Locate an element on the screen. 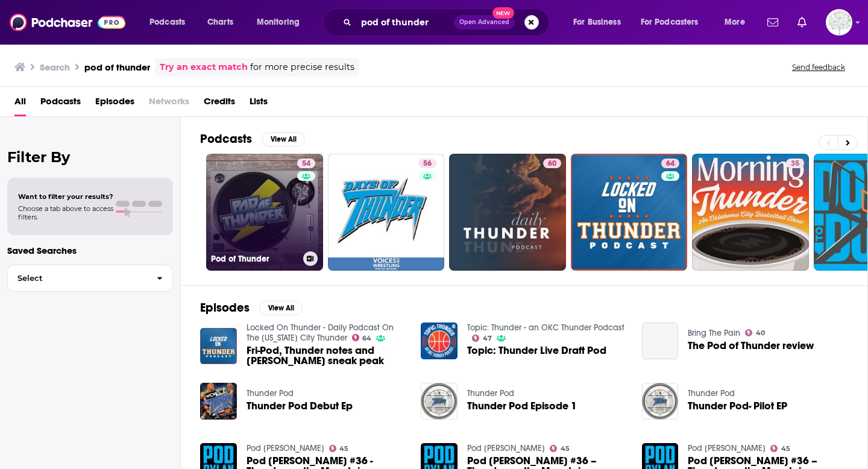 This screenshot has height=469, width=868. a: 60 is located at coordinates (552, 164).